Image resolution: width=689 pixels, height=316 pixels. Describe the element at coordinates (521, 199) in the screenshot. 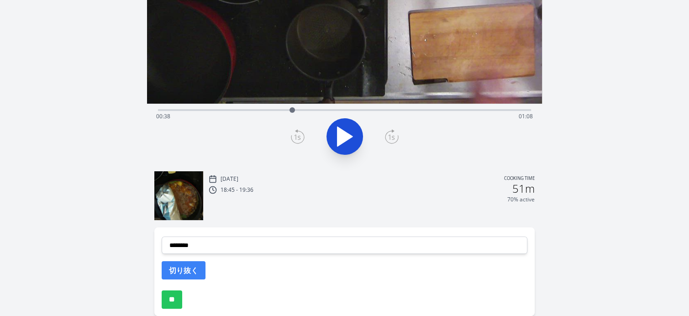

I see `p: 70% active` at that location.